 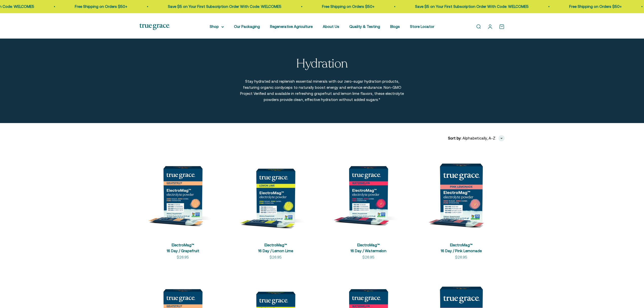 What do you see at coordinates (275, 248) in the screenshot?
I see `a: ElectroMag™16 Day / Lemon Lime` at bounding box center [275, 248].